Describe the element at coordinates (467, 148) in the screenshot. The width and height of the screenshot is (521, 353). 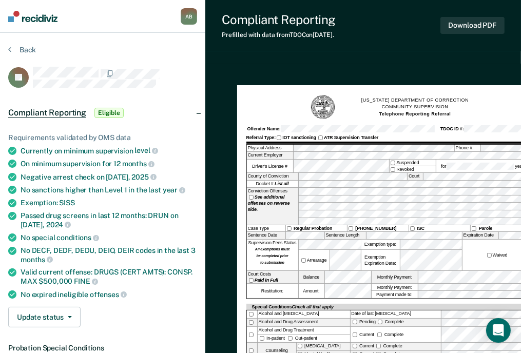
I see `label: Phone #:` at that location.